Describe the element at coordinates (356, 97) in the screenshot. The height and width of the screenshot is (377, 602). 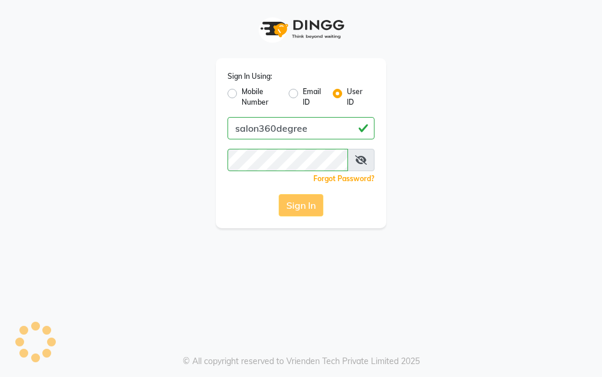
I see `label: User ID` at that location.